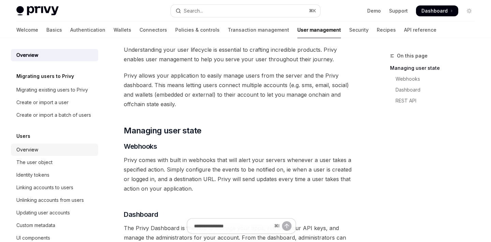  I want to click on div: Linking accounts to users, so click(45, 188).